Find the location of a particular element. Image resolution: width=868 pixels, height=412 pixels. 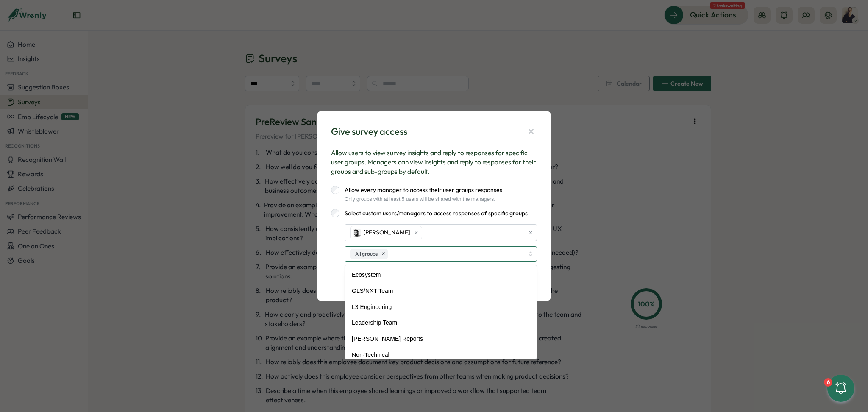

div: Non-Technical is located at coordinates (440, 355).